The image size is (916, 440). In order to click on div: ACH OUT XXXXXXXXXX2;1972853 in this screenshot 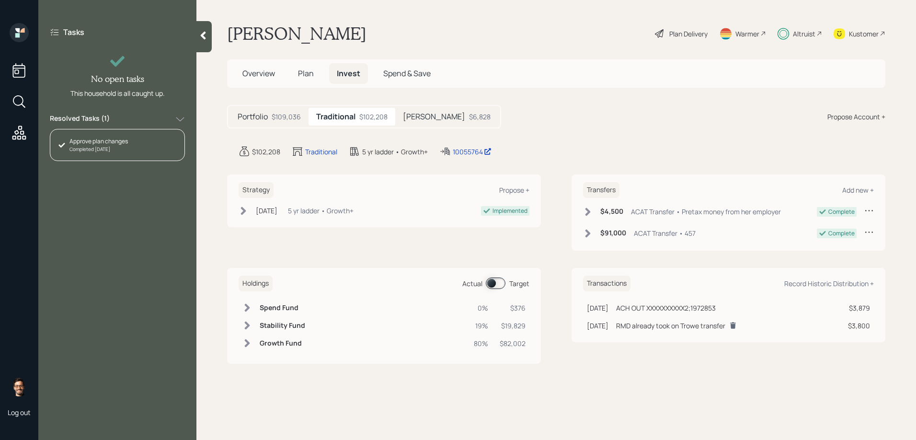, I will do `click(666, 308)`.